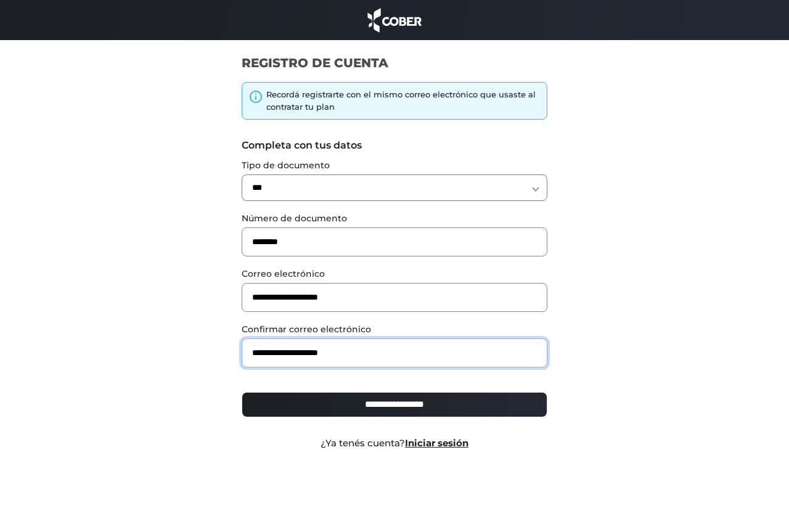  Describe the element at coordinates (404, 100) in the screenshot. I see `div: Recordá registrarte con el mismo correo electrónico que usaste al contratar tu plan` at that location.